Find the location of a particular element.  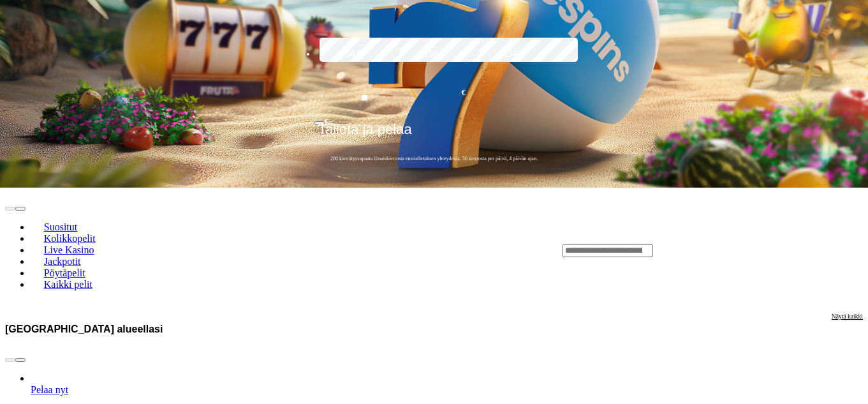

a: Live Kasino is located at coordinates (69, 250).